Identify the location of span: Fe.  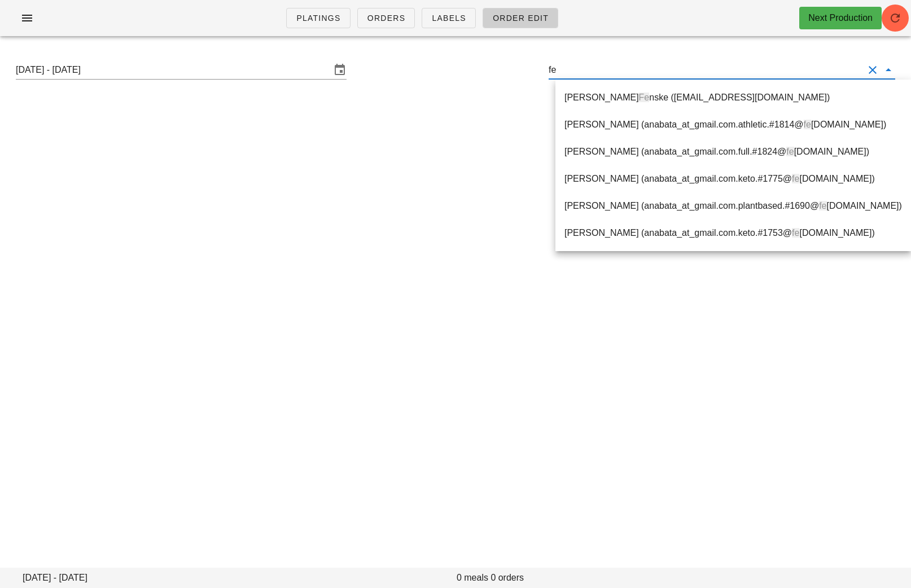
(644, 97).